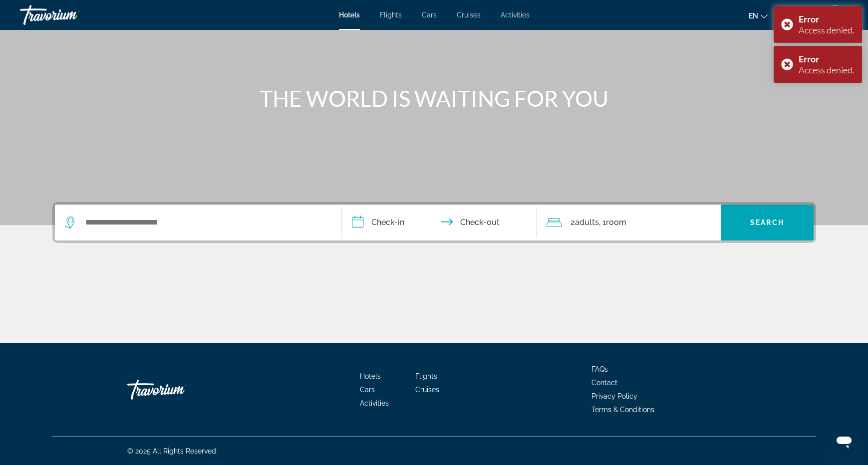 This screenshot has height=465, width=868. I want to click on div: Search widget, so click(434, 223).